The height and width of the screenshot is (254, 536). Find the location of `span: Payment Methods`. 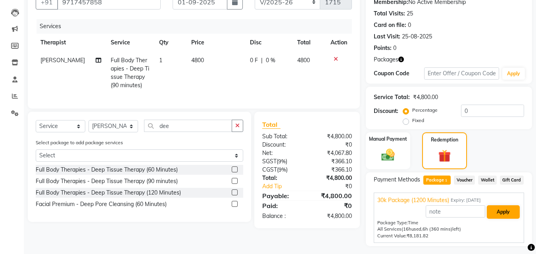

span: Payment Methods is located at coordinates (397, 180).